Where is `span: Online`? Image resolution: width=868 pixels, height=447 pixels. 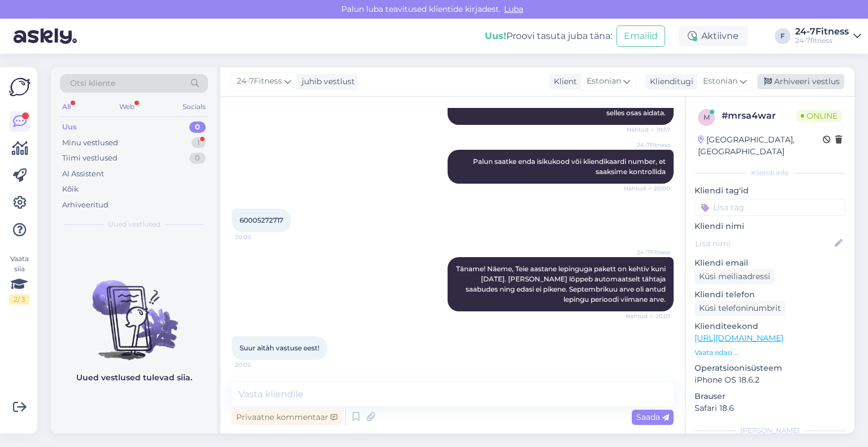
span: Online is located at coordinates (819, 116).